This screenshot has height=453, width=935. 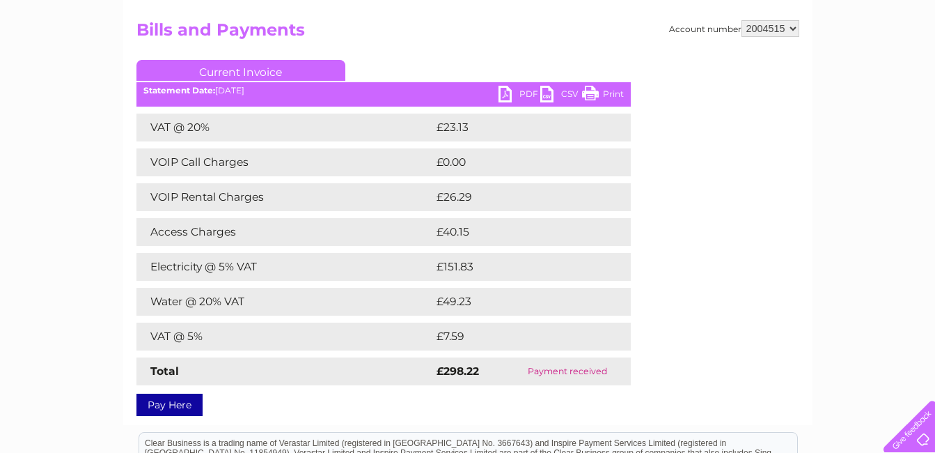 I want to click on td: VAT @ 5%, so click(x=285, y=336).